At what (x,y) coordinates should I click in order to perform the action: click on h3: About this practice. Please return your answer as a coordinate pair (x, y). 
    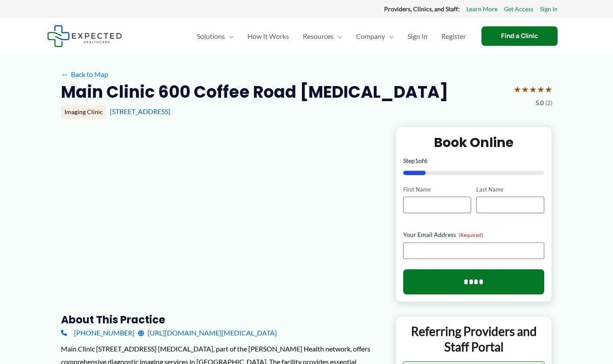
    Looking at the image, I should click on (221, 319).